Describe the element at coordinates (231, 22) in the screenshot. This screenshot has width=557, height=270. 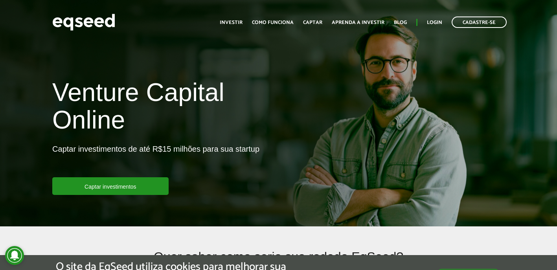
I see `a: Investir` at that location.